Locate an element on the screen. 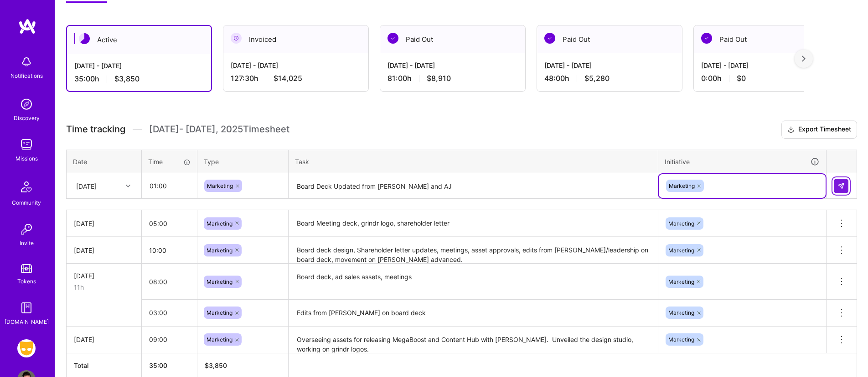 The height and width of the screenshot is (377, 868). img: Grindr: Product & Marketing is located at coordinates (27, 349).